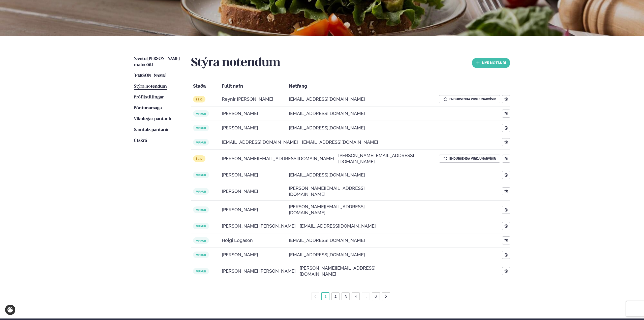  Describe the element at coordinates (149, 97) in the screenshot. I see `a: Prófílstillingar` at that location.